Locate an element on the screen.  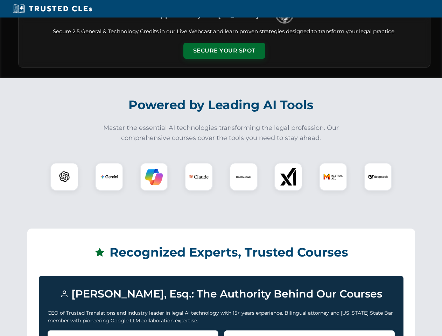
div: ChatGPT is located at coordinates (64, 177).